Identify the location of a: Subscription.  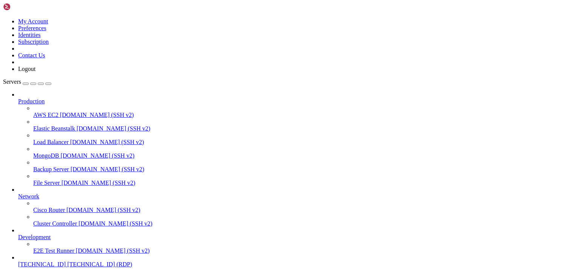
(33, 42).